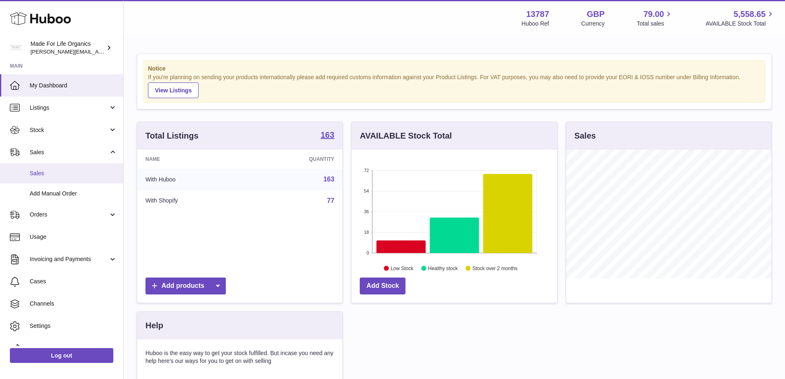  What do you see at coordinates (16, 48) in the screenshot?
I see `img: geoff.winwood@madeforlifeorganics.com` at bounding box center [16, 48].